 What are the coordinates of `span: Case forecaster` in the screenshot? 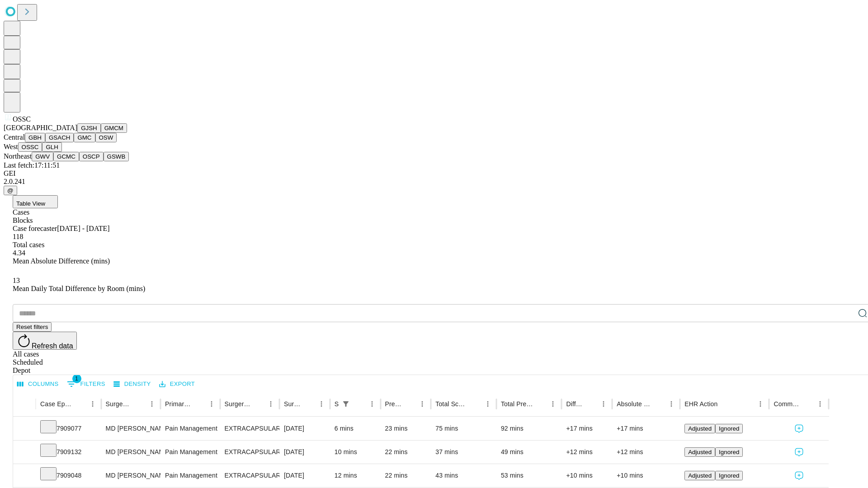 It's located at (35, 228).